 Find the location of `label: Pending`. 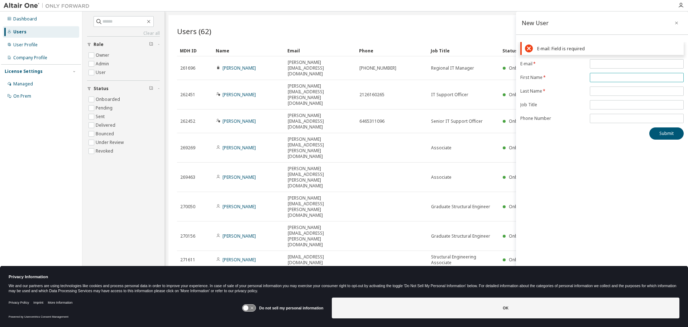

label: Pending is located at coordinates (105, 108).